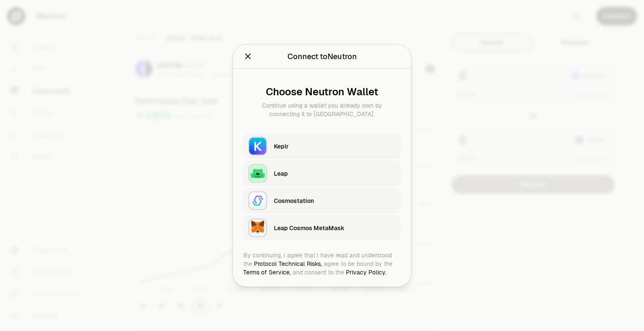 The height and width of the screenshot is (331, 644). Describe the element at coordinates (257, 147) in the screenshot. I see `img: Keplr` at that location.